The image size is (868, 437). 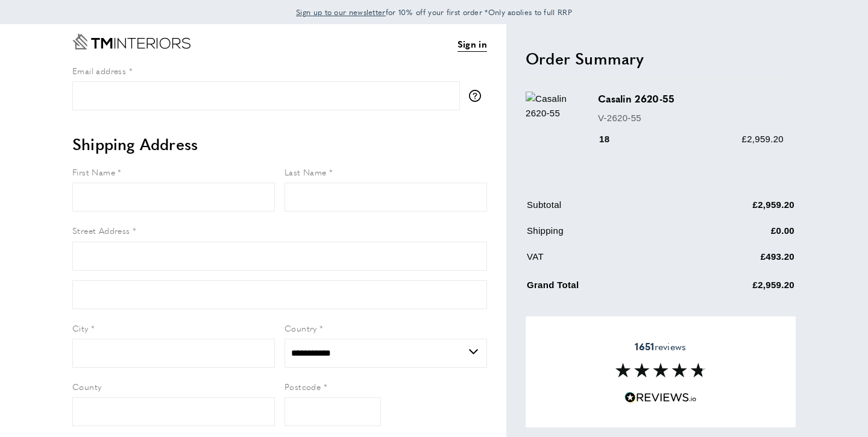 What do you see at coordinates (80, 328) in the screenshot?
I see `span: City` at bounding box center [80, 328].